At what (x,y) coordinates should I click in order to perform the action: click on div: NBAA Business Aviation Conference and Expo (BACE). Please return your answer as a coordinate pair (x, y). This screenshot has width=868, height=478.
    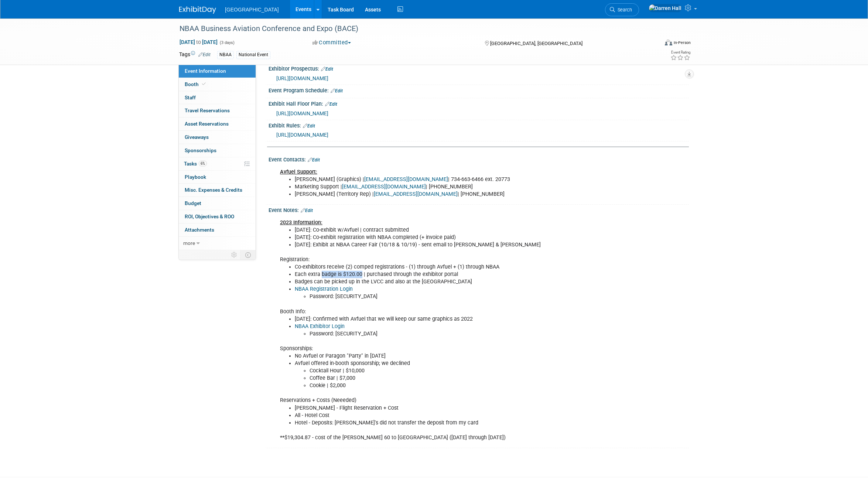
    Looking at the image, I should click on (412, 29).